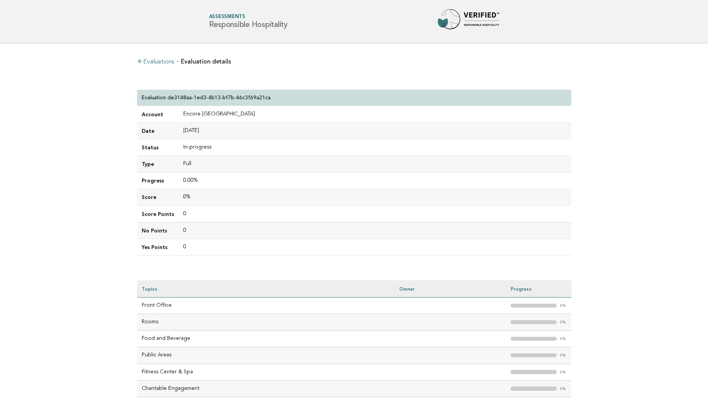  What do you see at coordinates (375, 164) in the screenshot?
I see `td: Full` at bounding box center [375, 164].